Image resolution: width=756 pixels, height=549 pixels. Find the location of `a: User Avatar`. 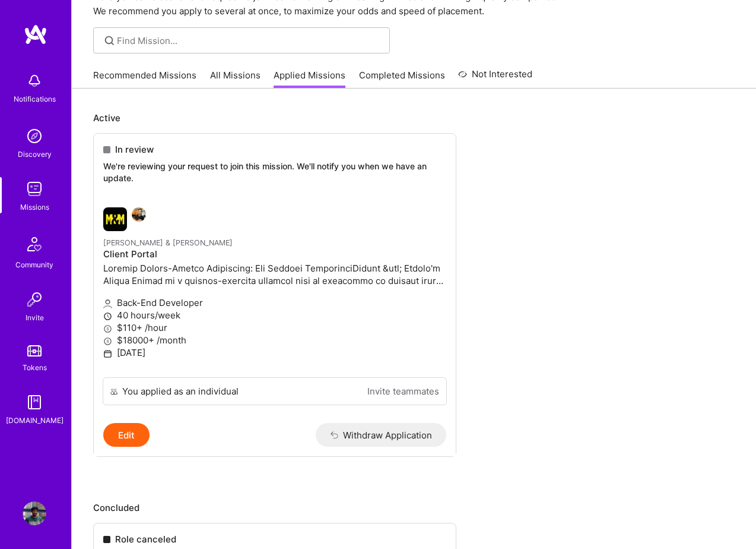

a: User Avatar is located at coordinates (34, 513).